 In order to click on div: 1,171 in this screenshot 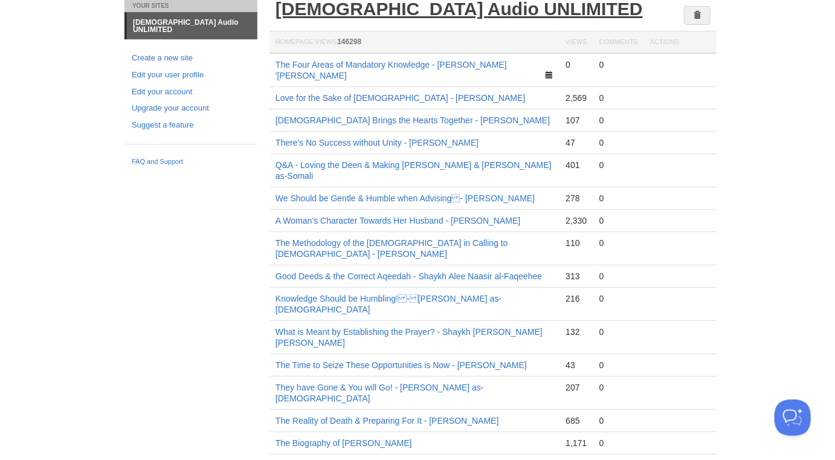, I will do `click(576, 443)`.